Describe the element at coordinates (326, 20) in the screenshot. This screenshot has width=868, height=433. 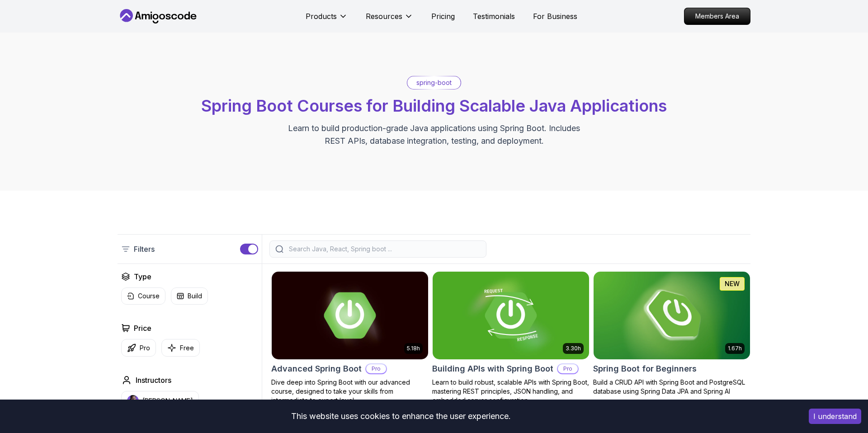
I see `button: Products` at that location.